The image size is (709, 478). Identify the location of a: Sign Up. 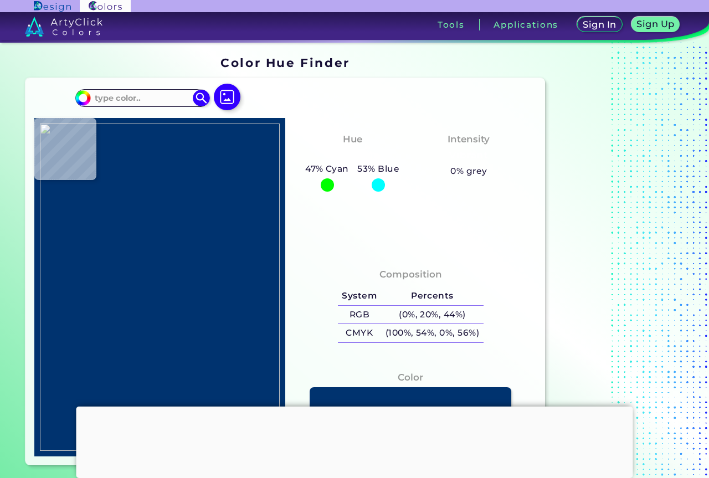
(655, 24).